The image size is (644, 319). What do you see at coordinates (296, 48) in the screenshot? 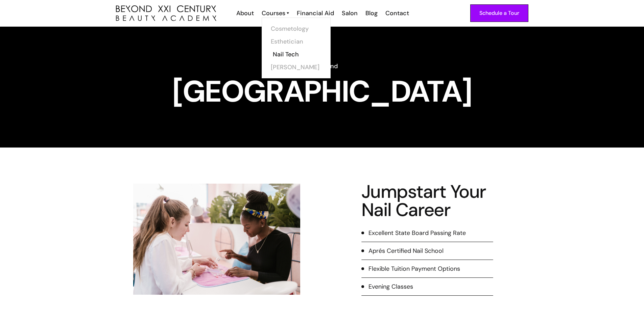
I see `nav: Courses` at bounding box center [296, 48].